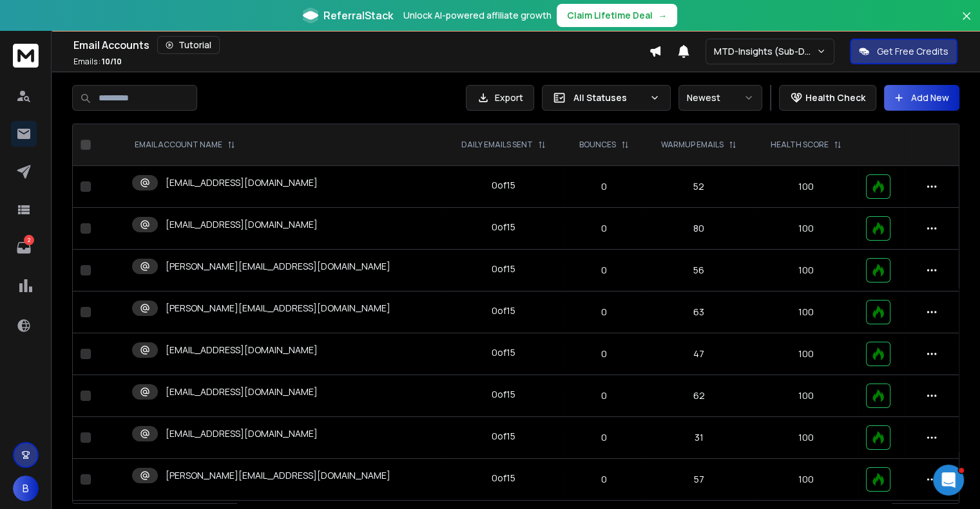  Describe the element at coordinates (827, 98) in the screenshot. I see `button: Health Check` at that location.